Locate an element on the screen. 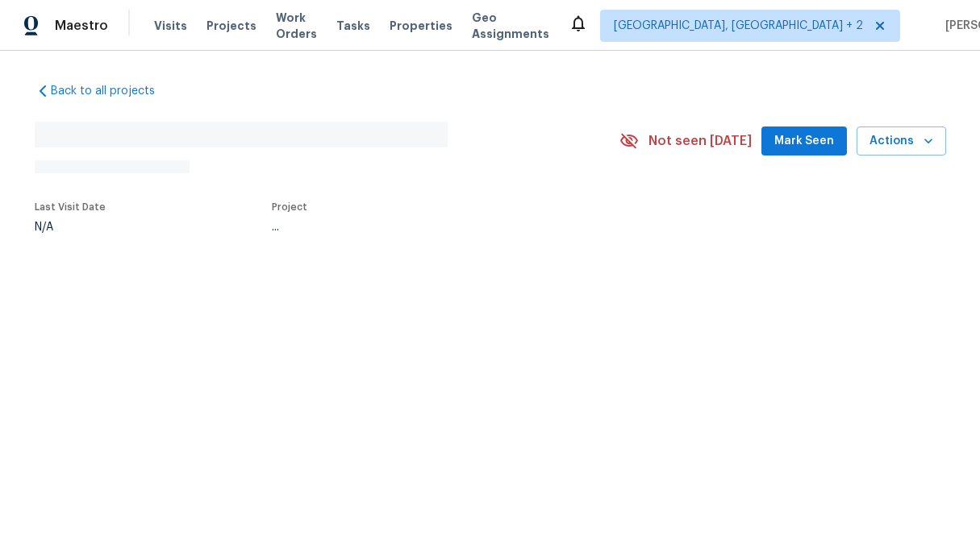 This screenshot has width=980, height=539. span: Properties is located at coordinates (421, 26).